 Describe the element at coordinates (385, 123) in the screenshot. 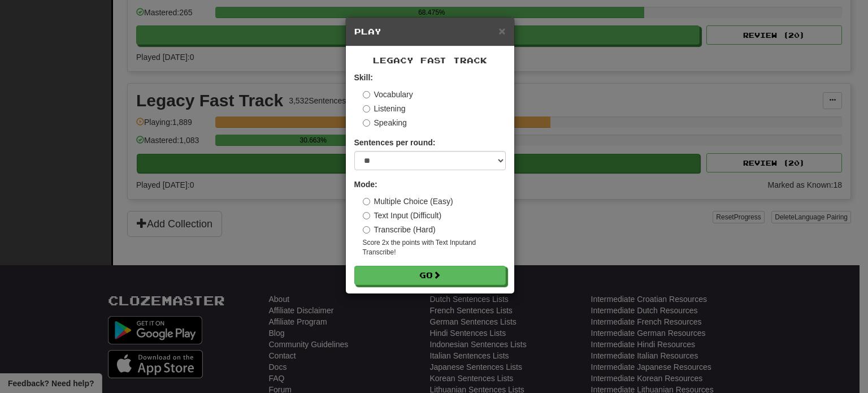

I see `label: Speaking` at that location.